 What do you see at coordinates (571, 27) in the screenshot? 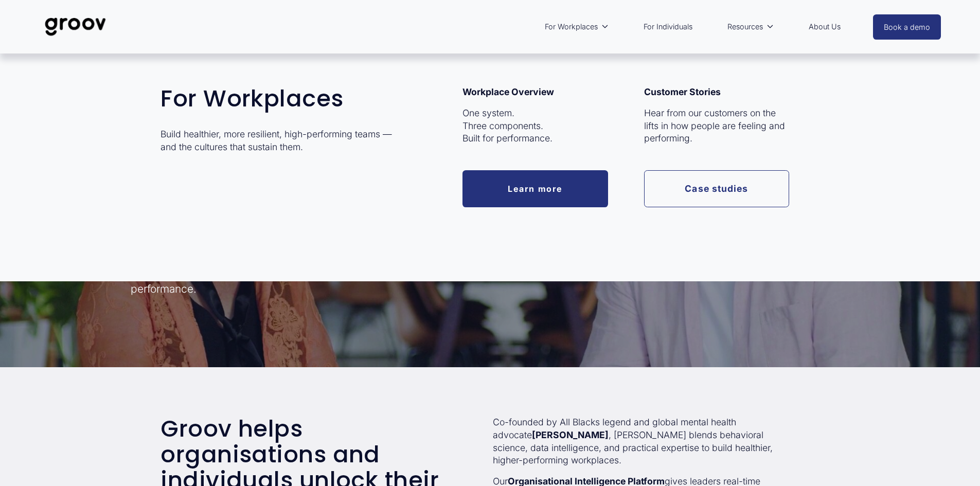
I see `span: For Workplaces` at bounding box center [571, 27].